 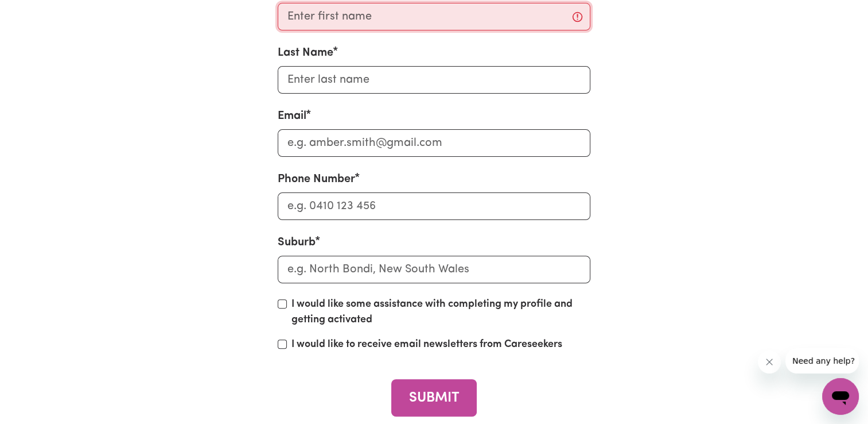 What do you see at coordinates (440, 312) in the screenshot?
I see `label: I would like some assistance with completing my profile and getting activated` at bounding box center [440, 312].